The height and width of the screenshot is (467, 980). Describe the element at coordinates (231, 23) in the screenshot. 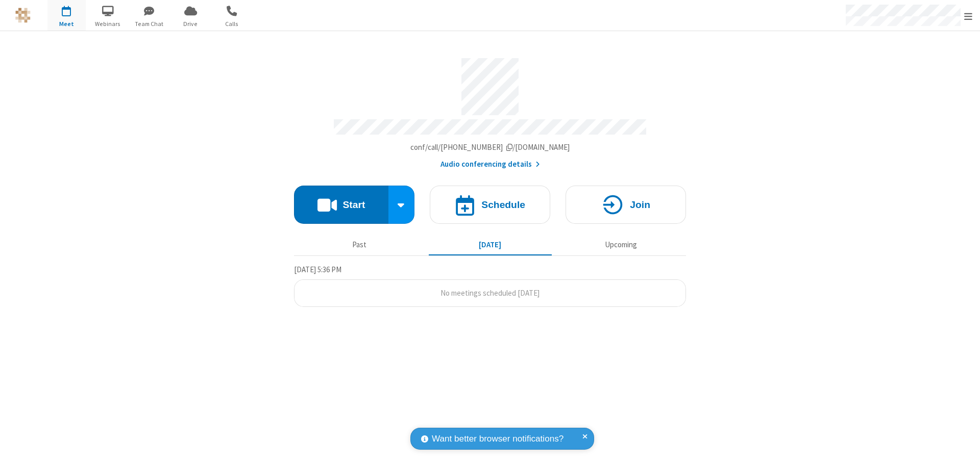

I see `span: Calls` at that location.